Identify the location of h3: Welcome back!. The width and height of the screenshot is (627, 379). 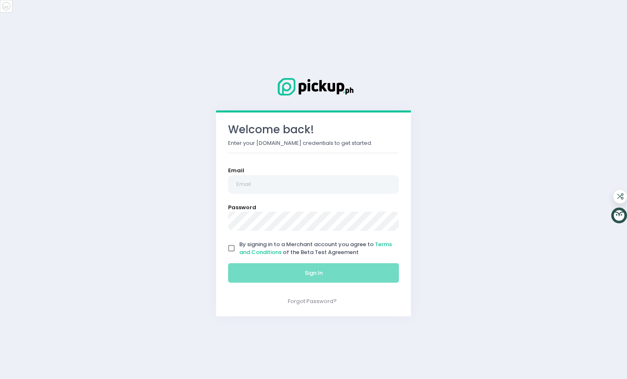
(314, 129).